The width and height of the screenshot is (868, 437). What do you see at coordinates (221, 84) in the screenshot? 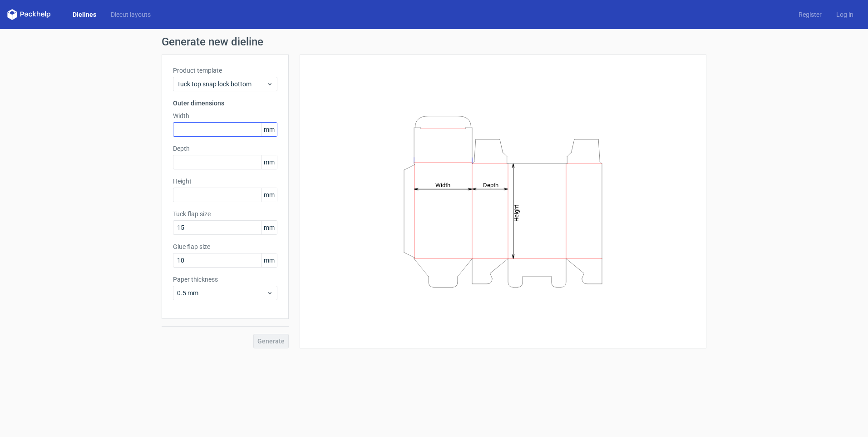
I see `span: Tuck top snap lock bottom` at bounding box center [221, 84].